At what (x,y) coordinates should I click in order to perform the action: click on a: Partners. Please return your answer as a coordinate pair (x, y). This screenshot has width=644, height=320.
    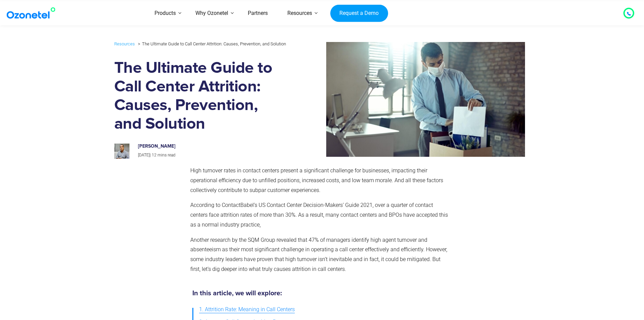
    Looking at the image, I should click on (258, 13).